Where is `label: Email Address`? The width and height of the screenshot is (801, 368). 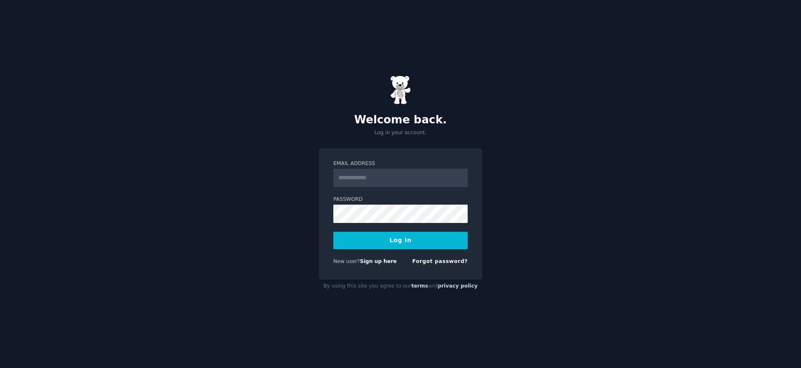 label: Email Address is located at coordinates (400, 164).